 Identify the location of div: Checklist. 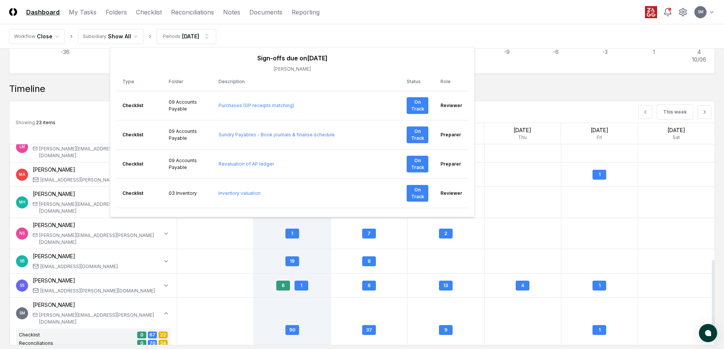
(29, 335).